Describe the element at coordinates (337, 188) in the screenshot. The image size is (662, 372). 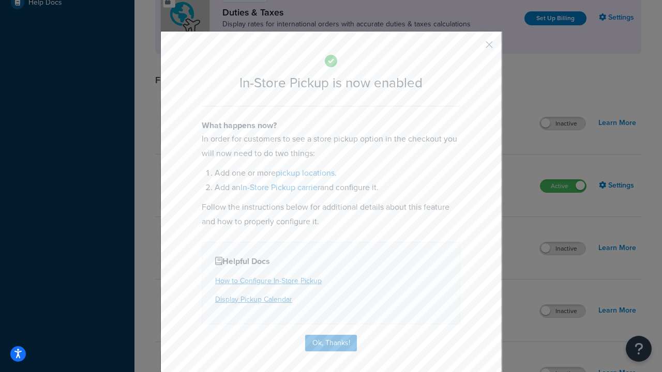
I see `li: Add an and configure it.` at that location.